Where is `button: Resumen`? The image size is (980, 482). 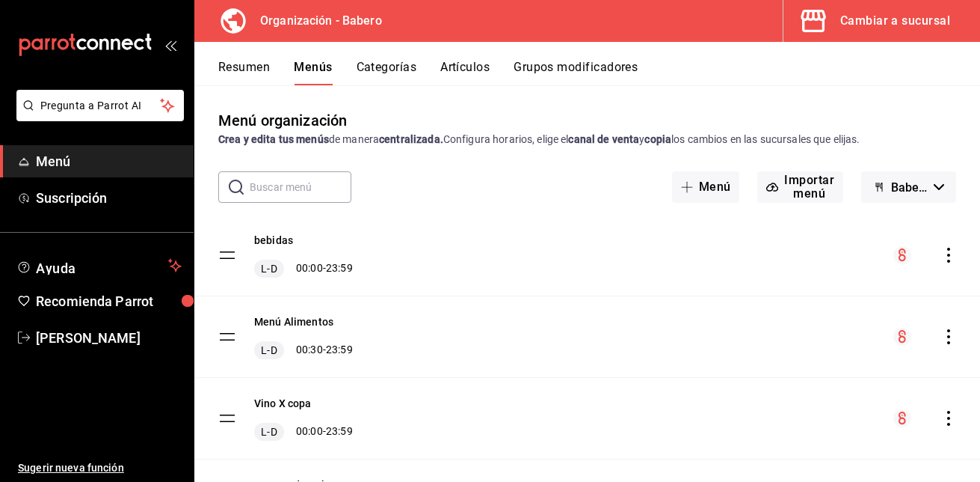
button: Resumen is located at coordinates (244, 72).